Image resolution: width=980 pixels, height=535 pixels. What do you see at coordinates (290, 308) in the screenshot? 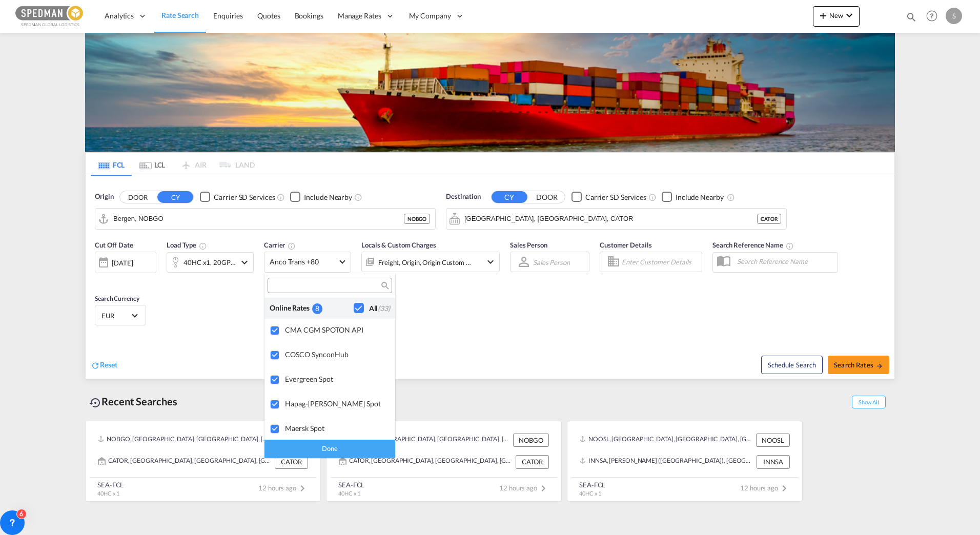
I see `div: Online Rates` at bounding box center [290, 308].